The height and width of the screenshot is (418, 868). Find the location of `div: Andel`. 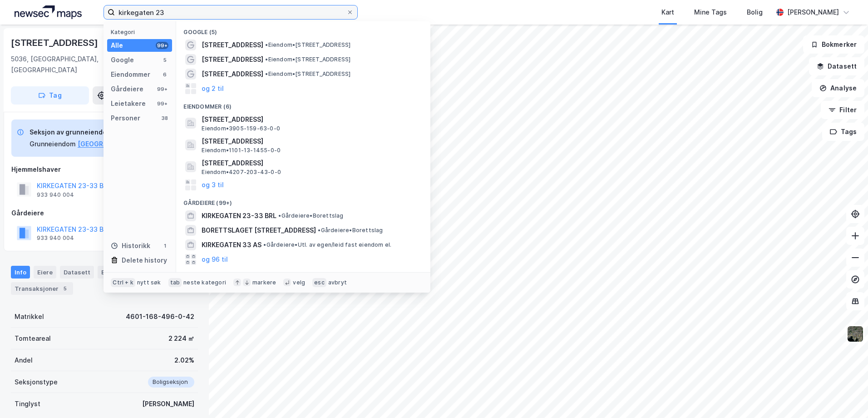

div: Andel is located at coordinates (24, 360).